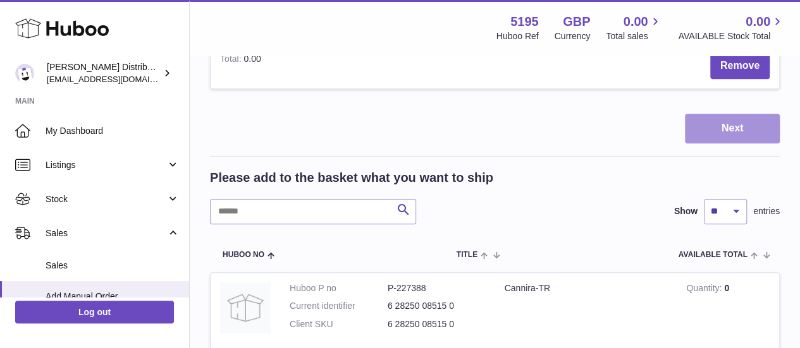 This screenshot has height=348, width=800. I want to click on dt: Client SKU, so click(338, 324).